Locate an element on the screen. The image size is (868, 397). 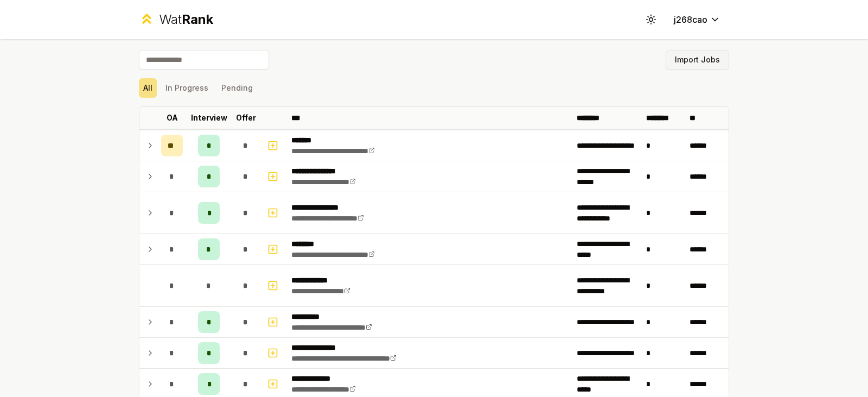
span: Rank is located at coordinates (198, 19).